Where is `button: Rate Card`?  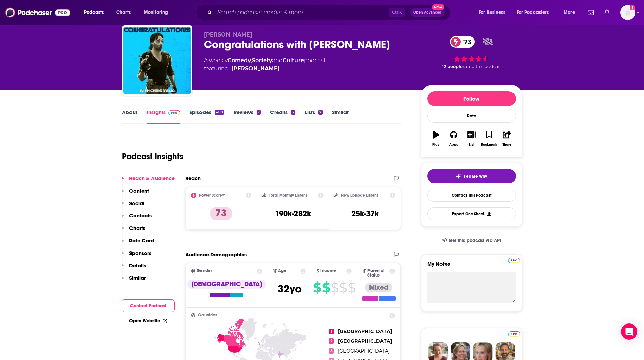
button: Rate Card is located at coordinates (138, 243).